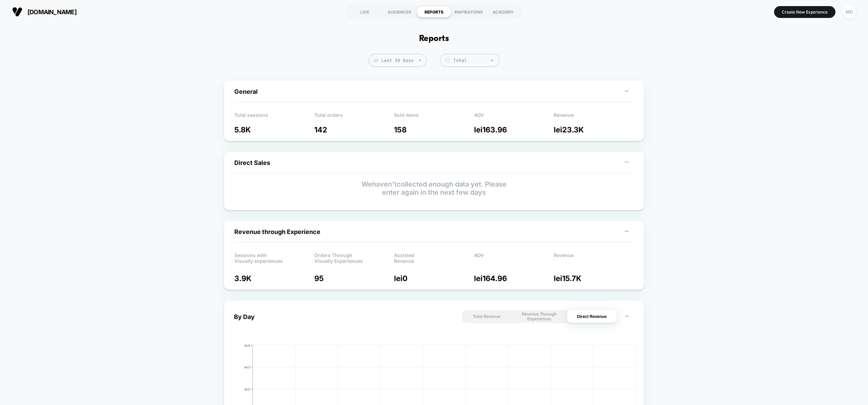  What do you see at coordinates (434, 257) in the screenshot?
I see `p: Assisted Revenue` at bounding box center [434, 257].